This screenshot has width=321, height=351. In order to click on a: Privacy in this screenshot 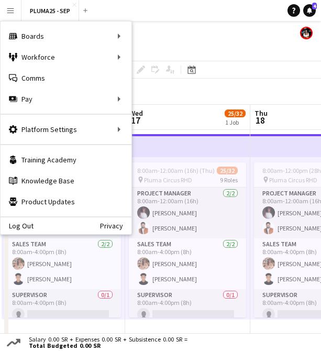, I will do `click(116, 226)`.